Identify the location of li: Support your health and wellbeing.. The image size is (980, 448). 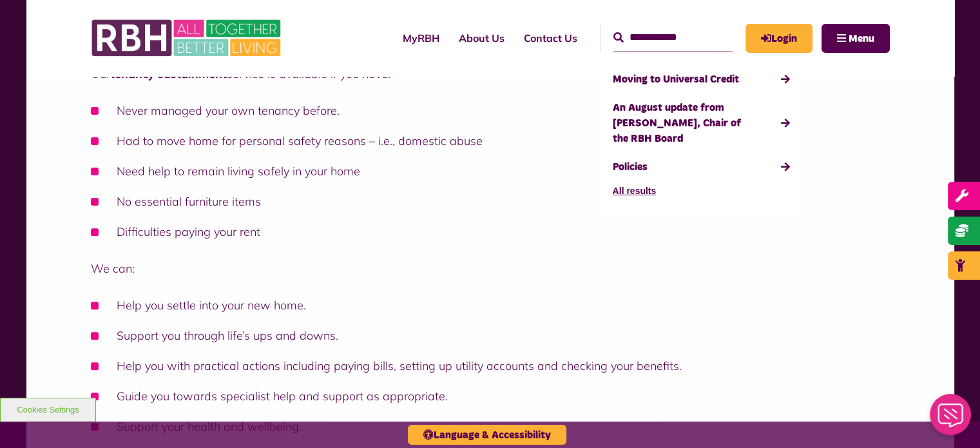
(490, 426).